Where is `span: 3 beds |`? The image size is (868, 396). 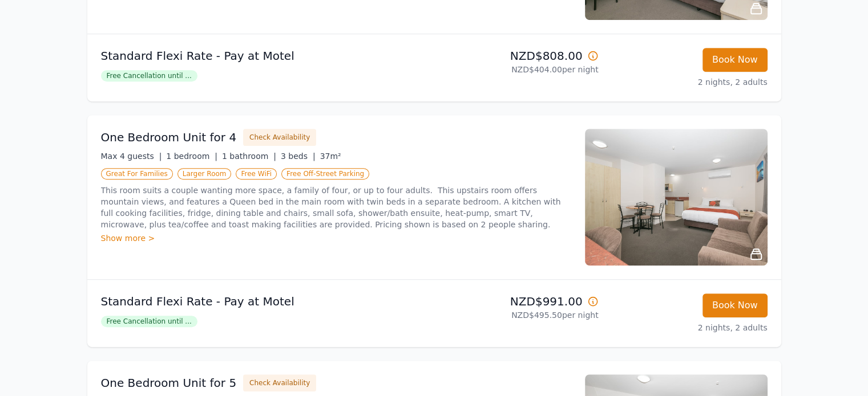
span: 3 beds | is located at coordinates (298, 156).